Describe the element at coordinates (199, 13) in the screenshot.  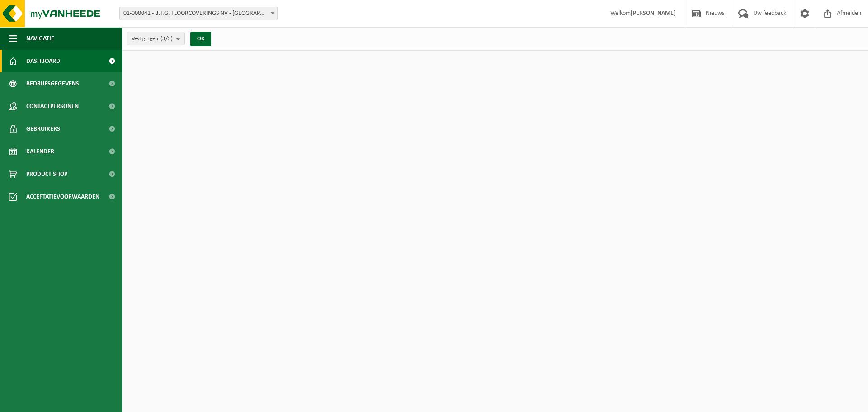
I see `span: 01-000041 - B.I.G. FLOORCOVERINGS NV - WIELSBEKE` at that location.